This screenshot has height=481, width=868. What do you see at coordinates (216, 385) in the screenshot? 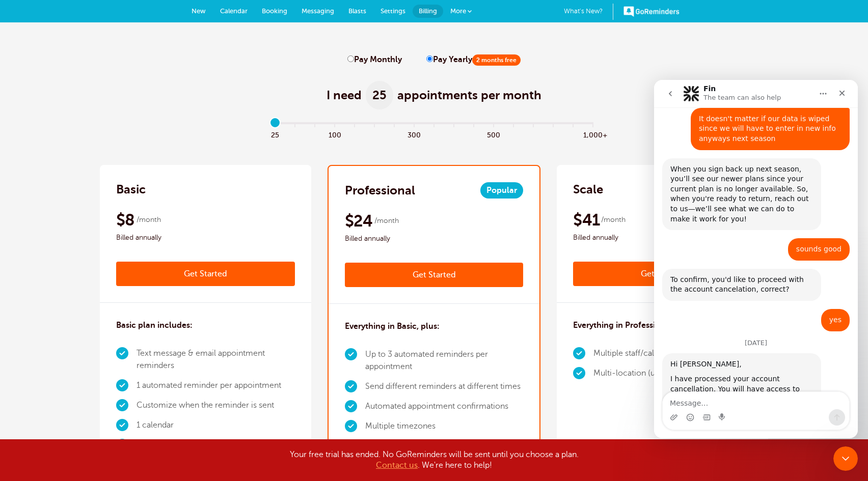
I see `li: 1 automated reminder per appointment` at bounding box center [216, 385].